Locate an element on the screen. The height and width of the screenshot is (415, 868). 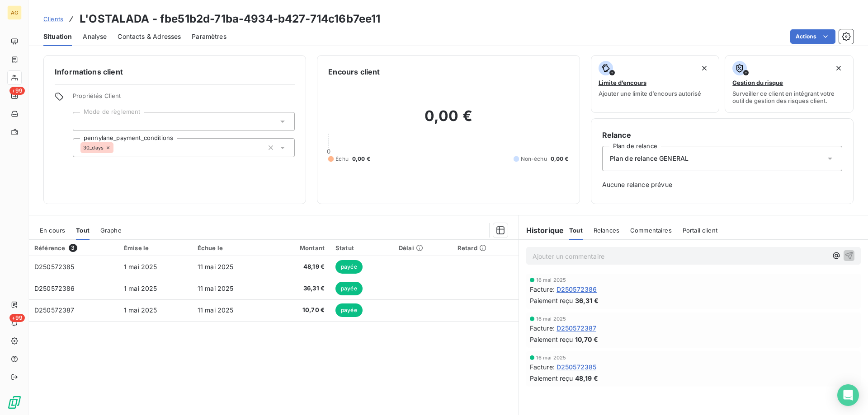
span: Échu is located at coordinates (342, 159).